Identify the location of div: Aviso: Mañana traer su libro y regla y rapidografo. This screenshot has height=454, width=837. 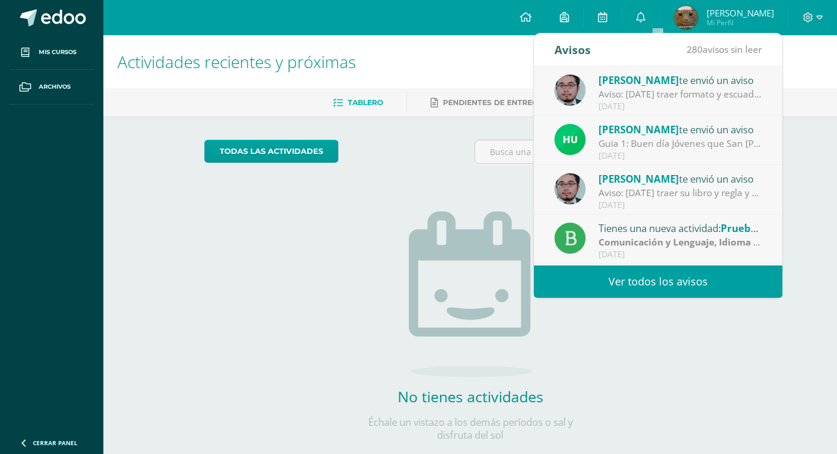
(680, 193).